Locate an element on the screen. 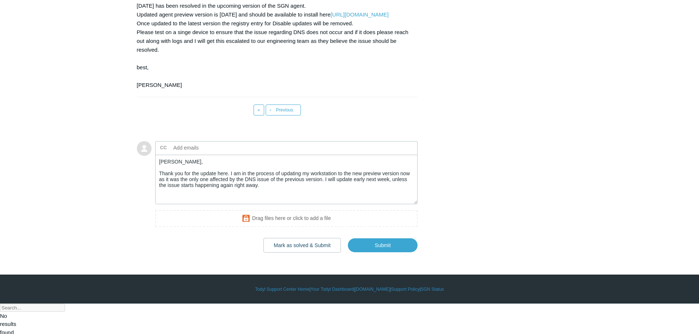  input: Add emails is located at coordinates (210, 148).